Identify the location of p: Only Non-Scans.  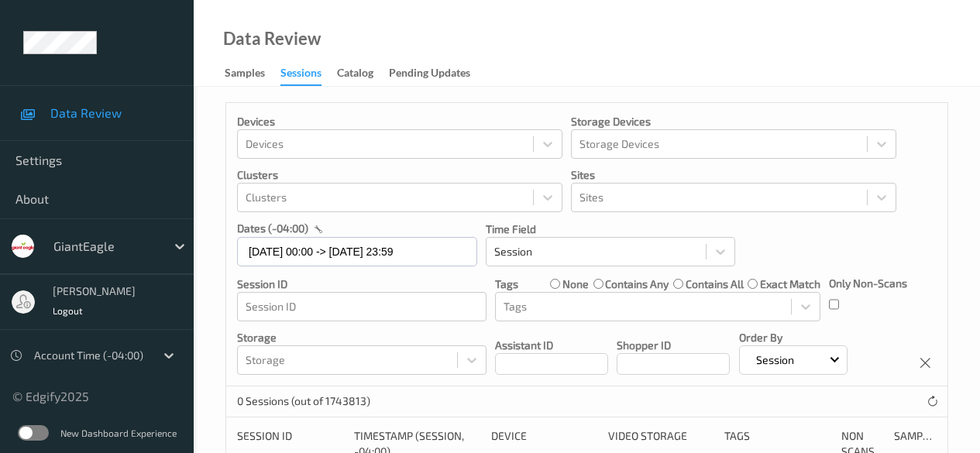
(867, 284).